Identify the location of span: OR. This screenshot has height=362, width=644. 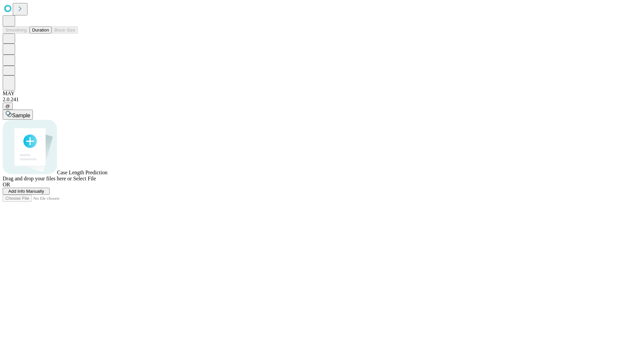
(6, 185).